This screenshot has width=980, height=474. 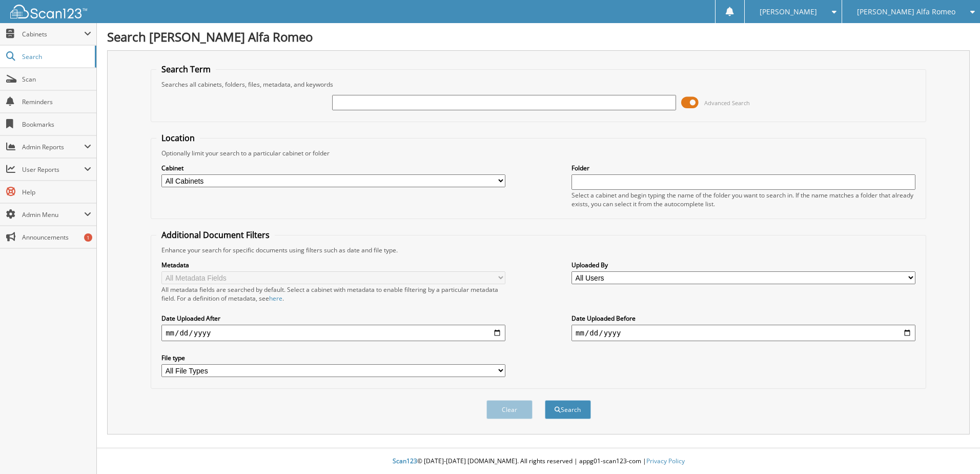 What do you see at coordinates (276, 298) in the screenshot?
I see `a: here` at bounding box center [276, 298].